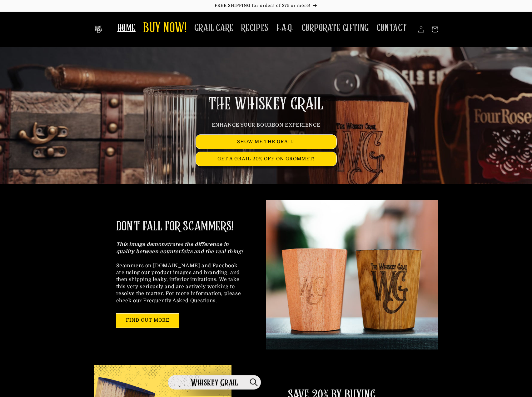 This screenshot has height=397, width=532. What do you see at coordinates (266, 141) in the screenshot?
I see `a: SHOW ME THE GRAIL!` at bounding box center [266, 141].